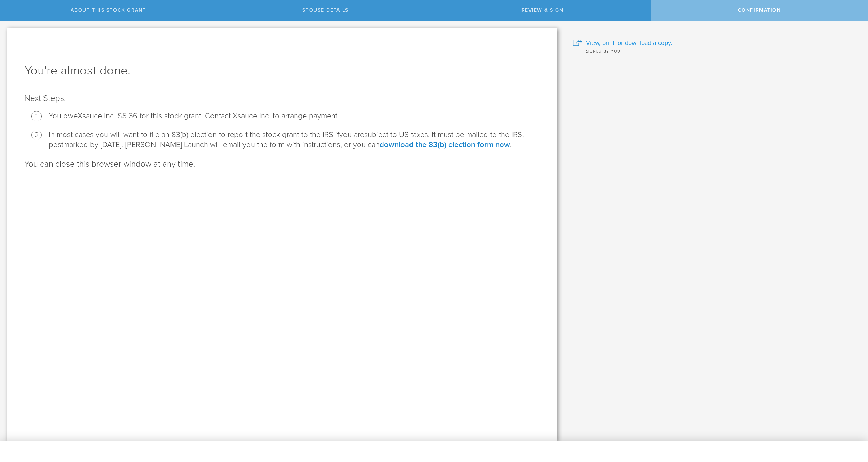 This screenshot has height=462, width=868. I want to click on li: In most cases you will want to file an 83(b) election to report the stock grant to the IRS if sub..., so click(294, 140).